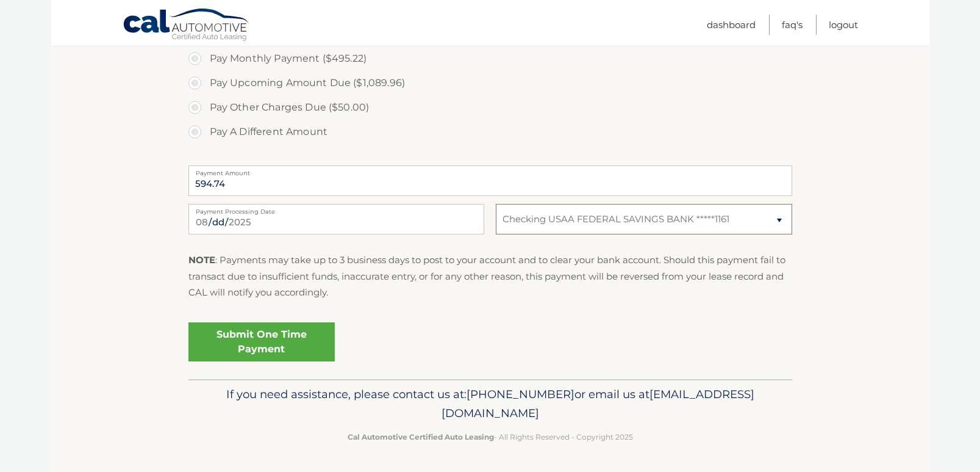  Describe the element at coordinates (844, 25) in the screenshot. I see `a: Logout` at that location.